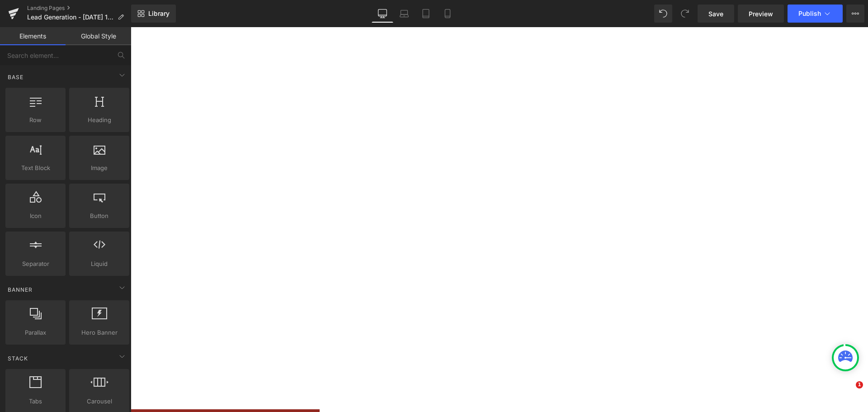 The height and width of the screenshot is (412, 868). Describe the element at coordinates (685, 14) in the screenshot. I see `button: Redo` at that location.